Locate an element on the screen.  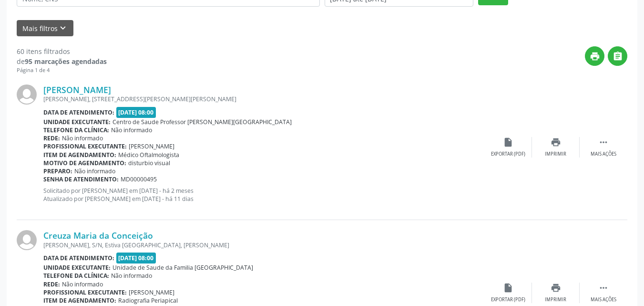
i: keyboard_arrow_down is located at coordinates (63, 28).